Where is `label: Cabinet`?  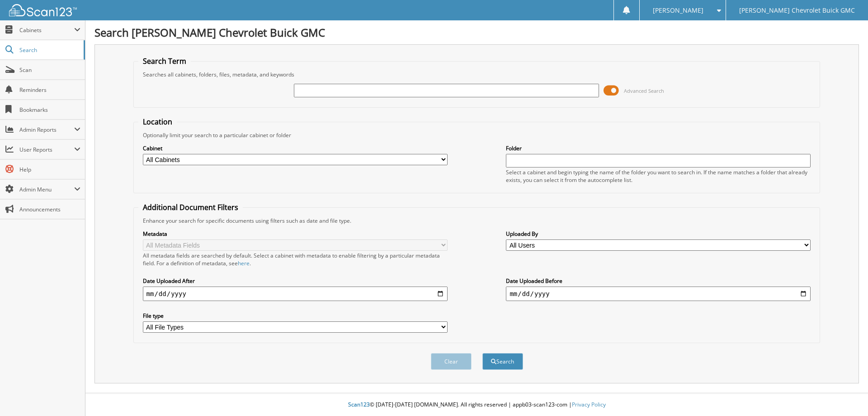
label: Cabinet is located at coordinates (295, 148).